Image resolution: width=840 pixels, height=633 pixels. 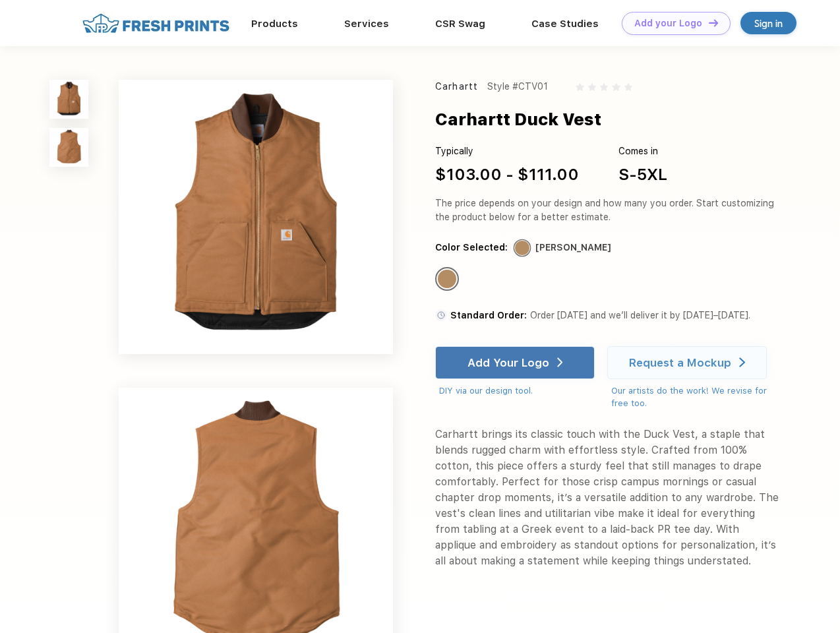 What do you see at coordinates (275, 24) in the screenshot?
I see `a: Products` at bounding box center [275, 24].